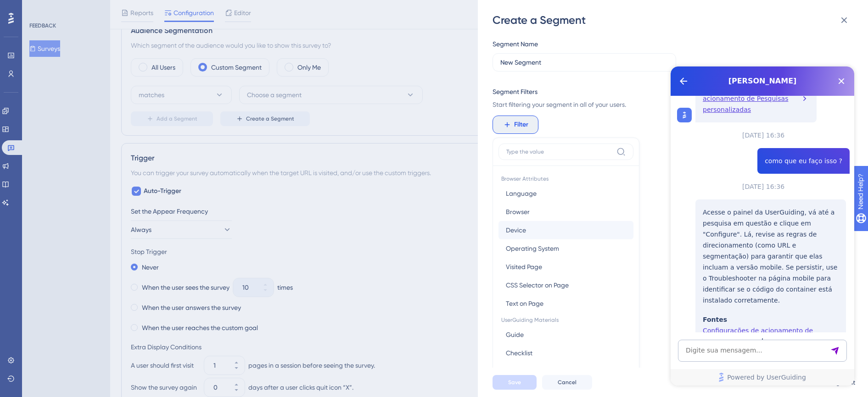 This screenshot has width=868, height=397. Describe the element at coordinates (567, 231) in the screenshot. I see `button: Device` at that location.